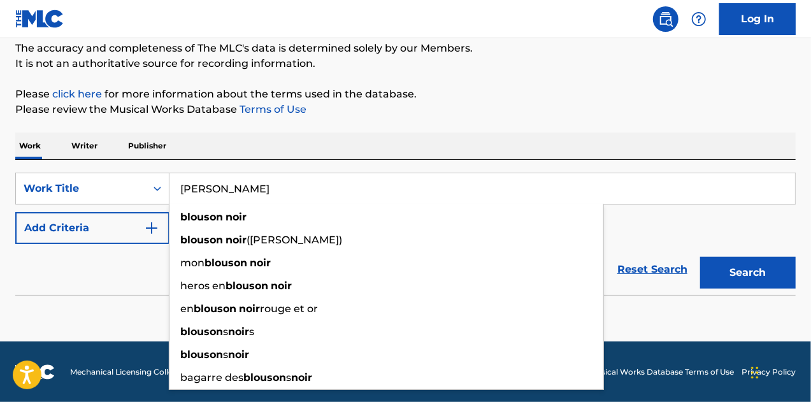  What do you see at coordinates (77, 94) in the screenshot?
I see `a: click here` at bounding box center [77, 94].